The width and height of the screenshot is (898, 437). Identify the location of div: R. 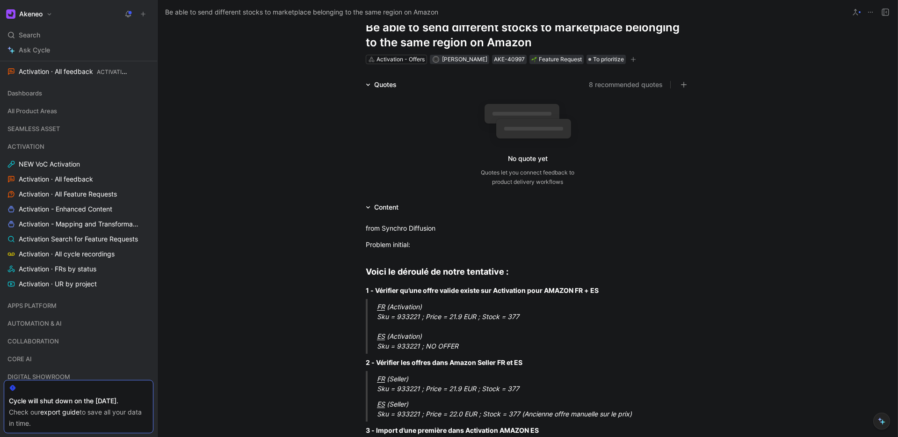
(435, 59).